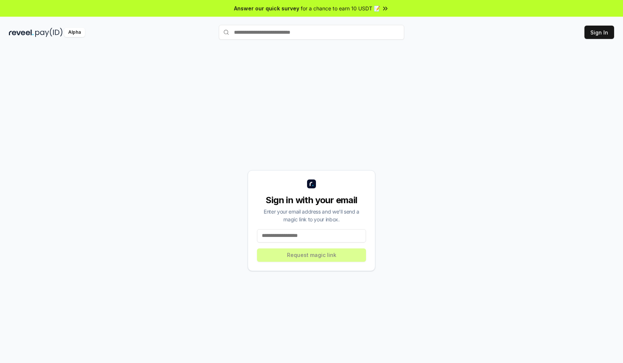  What do you see at coordinates (599, 32) in the screenshot?
I see `button: Sign In` at bounding box center [599, 32].